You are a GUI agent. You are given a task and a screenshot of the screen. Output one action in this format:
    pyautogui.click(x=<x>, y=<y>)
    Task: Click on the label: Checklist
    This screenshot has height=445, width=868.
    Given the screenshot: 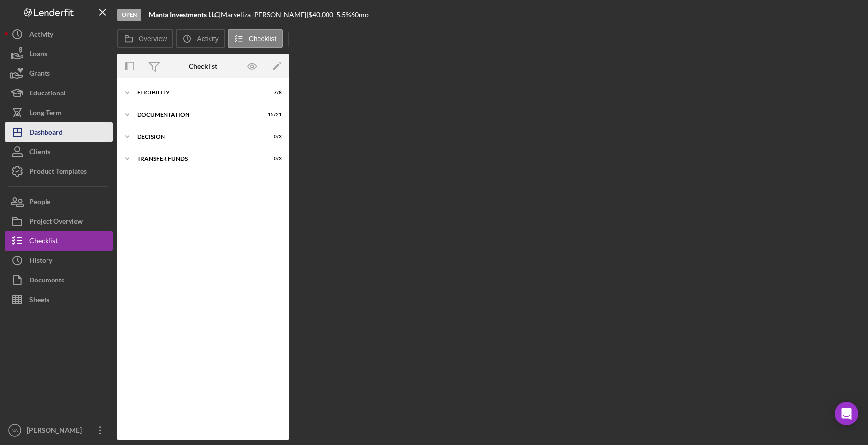 What is the action you would take?
    pyautogui.click(x=262, y=38)
    